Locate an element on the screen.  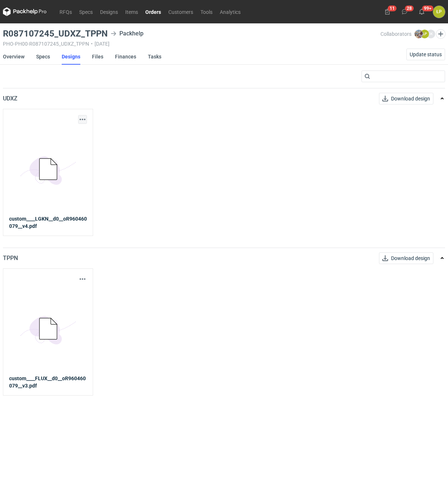
button: 99+ is located at coordinates (422, 12).